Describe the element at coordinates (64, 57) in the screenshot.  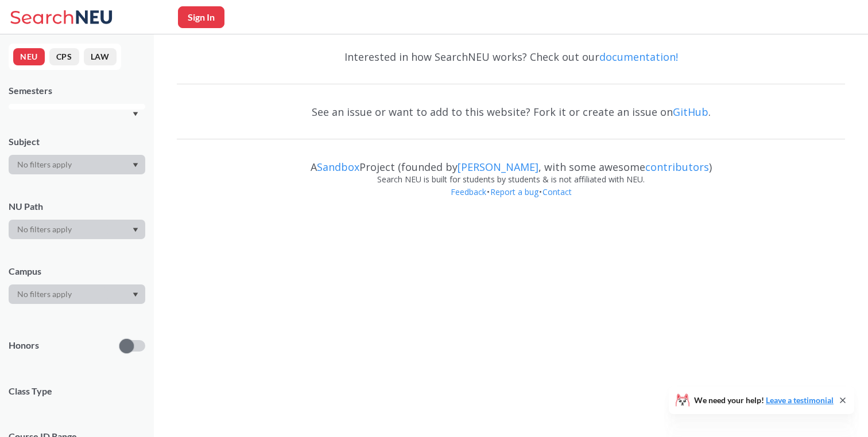
I see `button: CPS` at that location.